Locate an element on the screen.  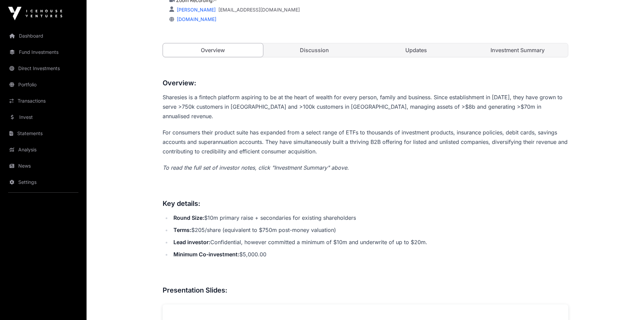
a: News is located at coordinates (43, 166).